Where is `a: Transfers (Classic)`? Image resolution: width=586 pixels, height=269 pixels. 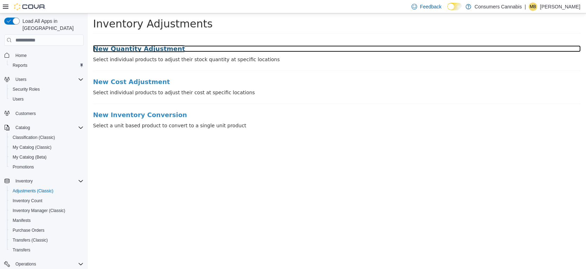 a: Transfers (Classic) is located at coordinates (30, 240).